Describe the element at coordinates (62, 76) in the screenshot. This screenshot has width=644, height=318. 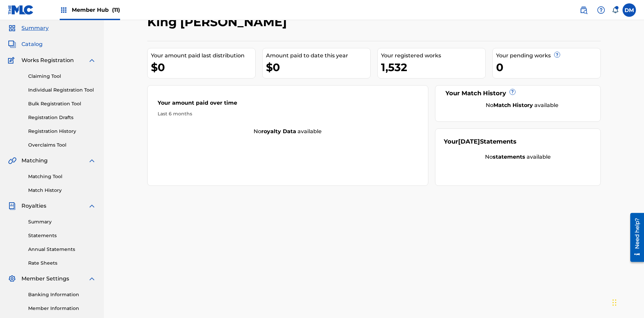
I see `a: Claiming Tool` at that location.